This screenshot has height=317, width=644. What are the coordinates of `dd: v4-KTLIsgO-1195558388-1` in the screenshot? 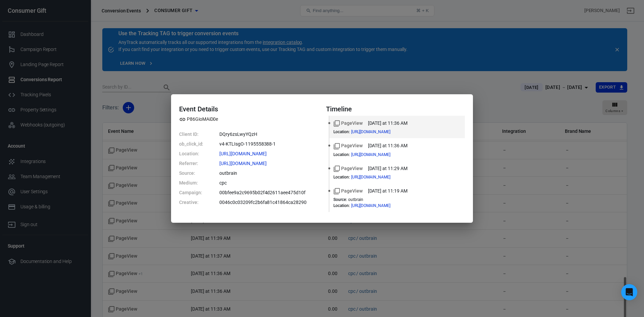 It's located at (268, 144).